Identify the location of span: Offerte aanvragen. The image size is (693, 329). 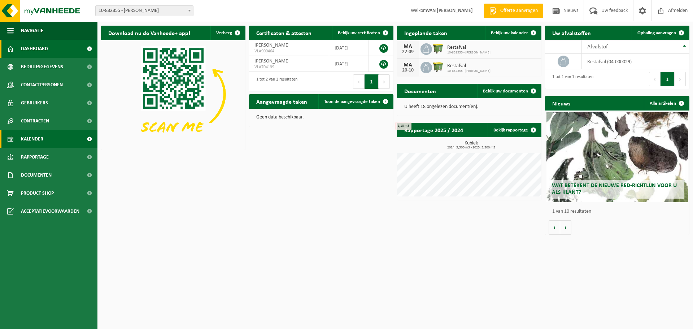
(519, 11).